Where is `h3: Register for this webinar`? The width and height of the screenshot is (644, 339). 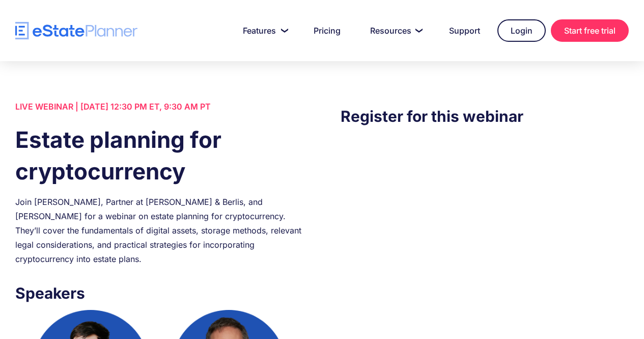
h3: Register for this webinar is located at coordinates (485, 117).